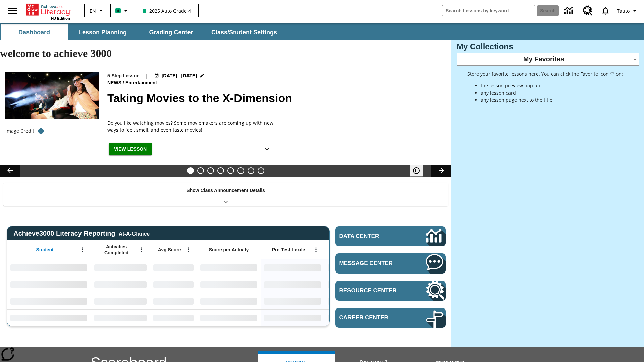 The image size is (644, 362). I want to click on button: Open side menu, so click(12, 11).